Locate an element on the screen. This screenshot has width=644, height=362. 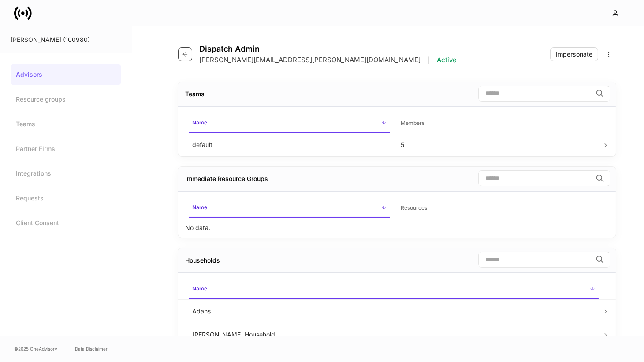
a: Teams is located at coordinates (66, 124).